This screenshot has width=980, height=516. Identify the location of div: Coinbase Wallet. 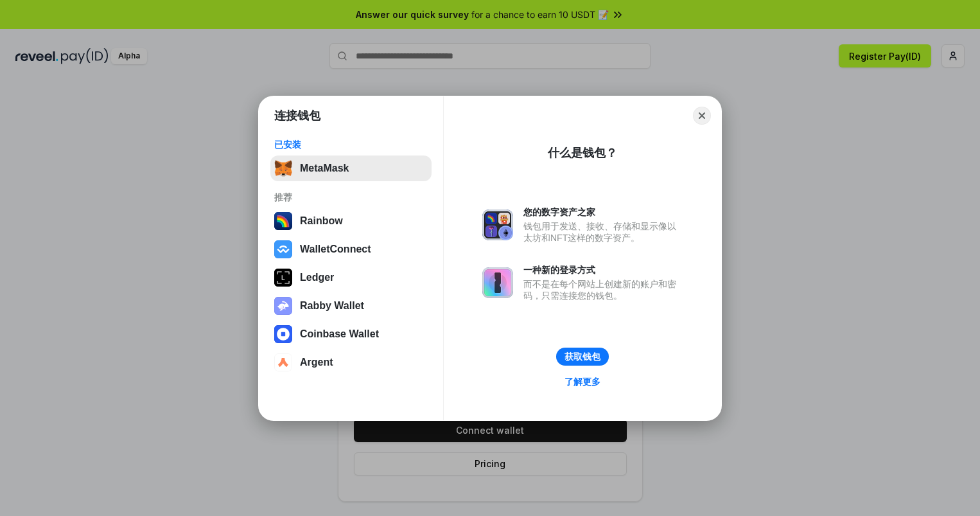
(339, 334).